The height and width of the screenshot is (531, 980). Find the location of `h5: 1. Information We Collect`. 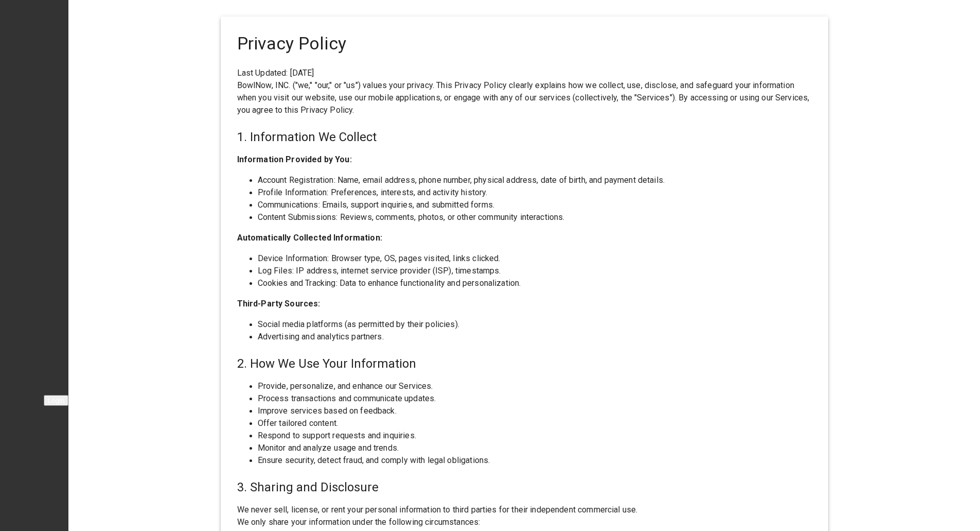

h5: 1. Information We Collect is located at coordinates (524, 137).